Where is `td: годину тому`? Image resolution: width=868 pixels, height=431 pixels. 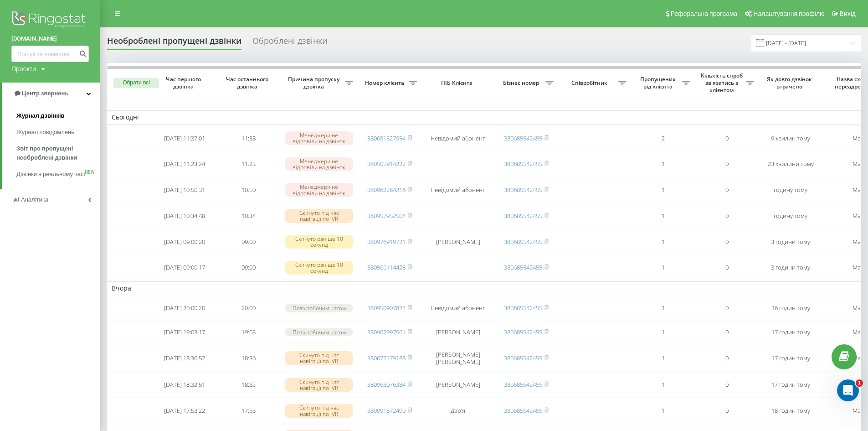
td: годину тому is located at coordinates (791, 216).